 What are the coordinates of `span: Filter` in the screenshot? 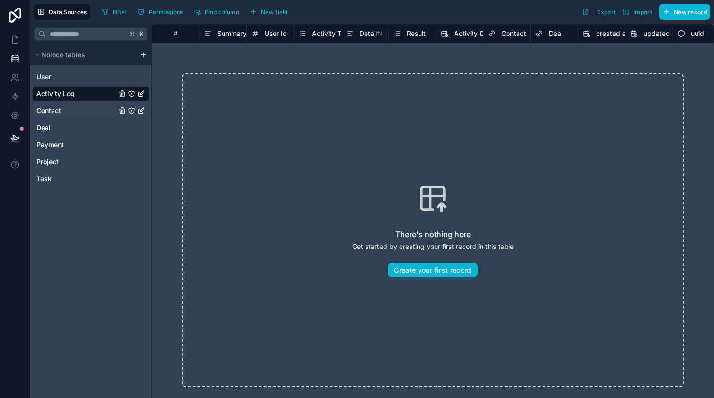 It's located at (120, 12).